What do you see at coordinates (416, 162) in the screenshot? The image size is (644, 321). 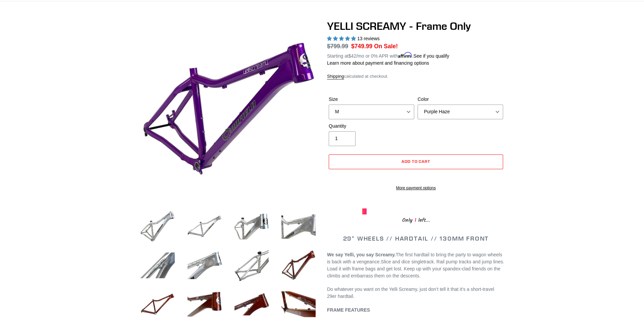 I see `button: Add to cart` at bounding box center [416, 162].